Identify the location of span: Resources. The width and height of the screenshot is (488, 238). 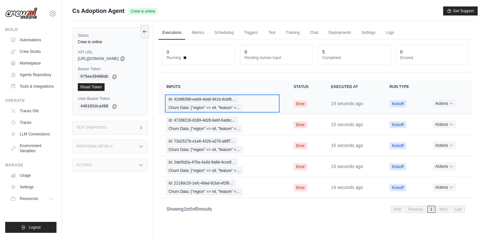
(29, 199).